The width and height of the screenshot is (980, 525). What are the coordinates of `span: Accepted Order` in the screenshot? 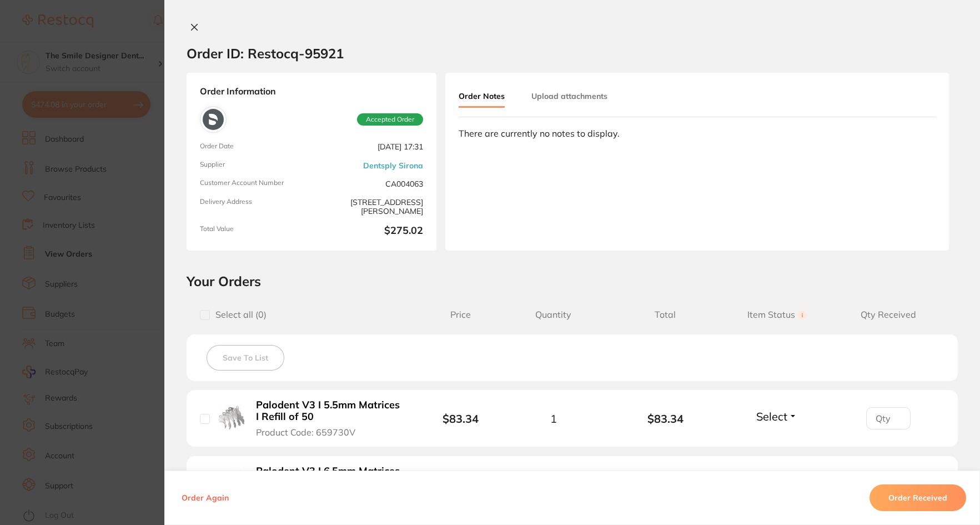 It's located at (390, 119).